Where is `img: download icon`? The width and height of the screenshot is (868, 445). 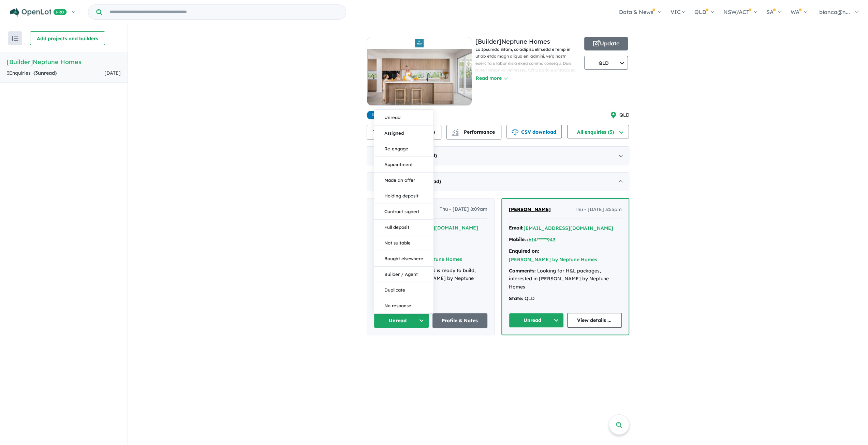
img: download icon is located at coordinates (515, 132).